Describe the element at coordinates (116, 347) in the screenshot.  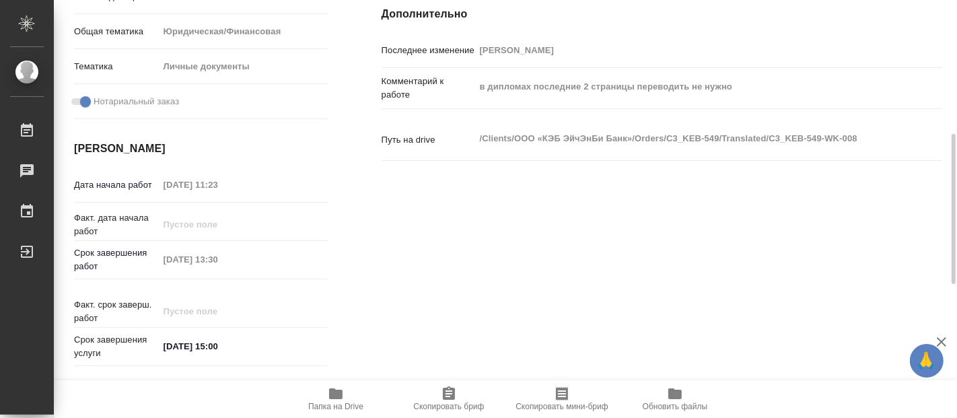
I see `p: Срок завершения услуги` at that location.